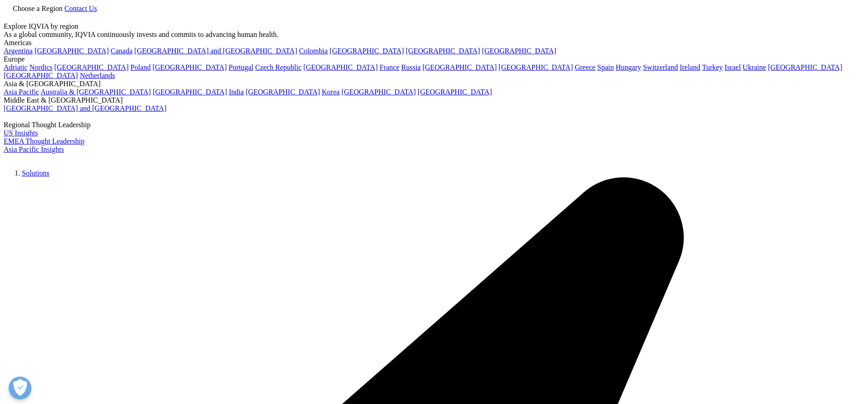 This screenshot has width=868, height=404. Describe the element at coordinates (434, 43) in the screenshot. I see `div: Americas` at that location.